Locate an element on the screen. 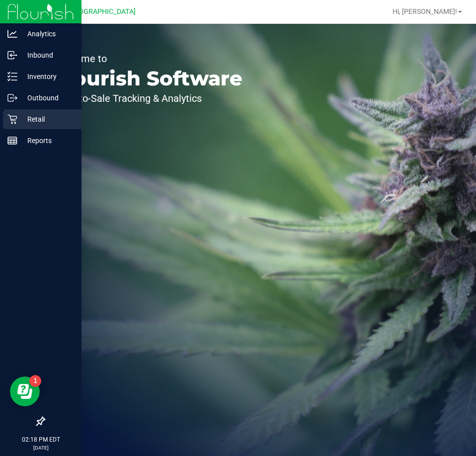  span: 1 is located at coordinates (6, 5).